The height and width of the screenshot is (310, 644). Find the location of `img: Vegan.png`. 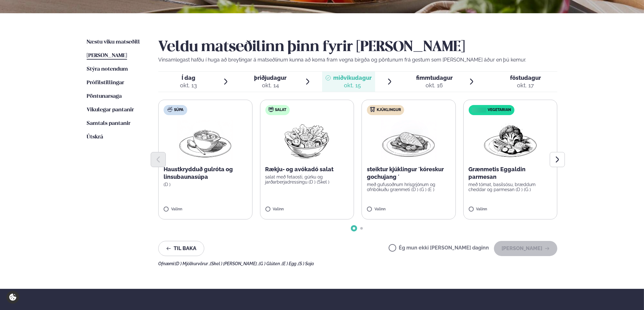

img: Vegan.png is located at coordinates (511, 140).